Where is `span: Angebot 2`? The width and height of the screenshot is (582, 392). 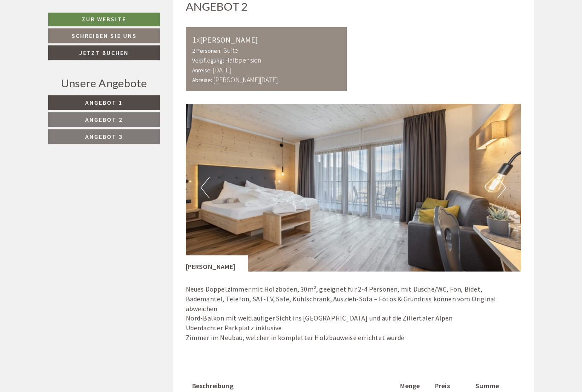
span: Angebot 2 is located at coordinates (104, 119).